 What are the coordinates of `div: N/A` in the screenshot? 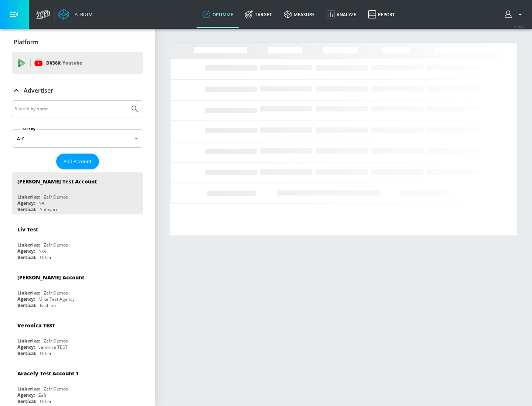 It's located at (42, 251).